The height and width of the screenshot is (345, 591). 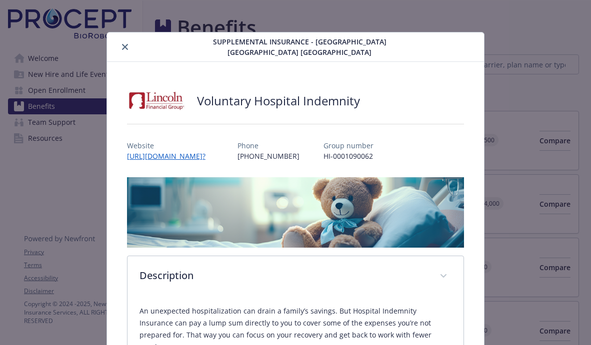 What do you see at coordinates (283, 276) in the screenshot?
I see `p: Description` at bounding box center [283, 276].